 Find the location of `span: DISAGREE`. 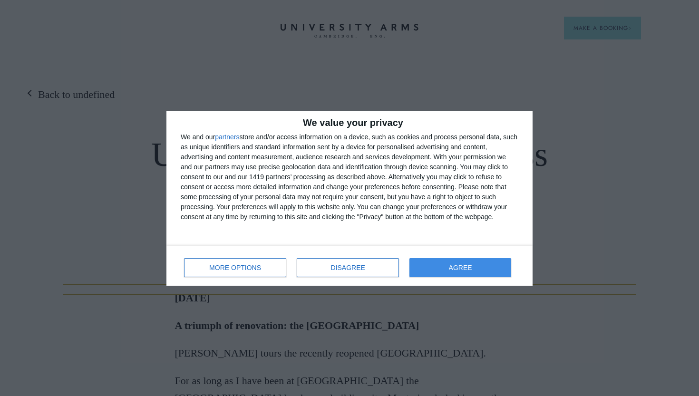

span: DISAGREE is located at coordinates (348, 268).